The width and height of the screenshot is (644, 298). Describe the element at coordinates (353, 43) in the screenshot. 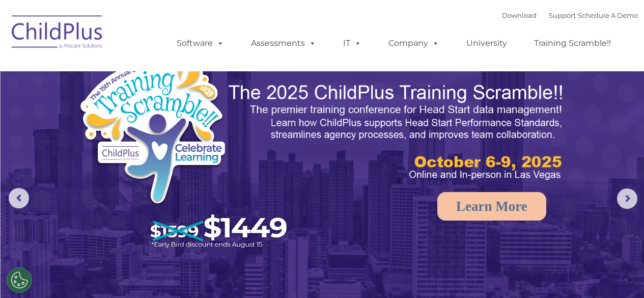

I see `a: IT` at that location.